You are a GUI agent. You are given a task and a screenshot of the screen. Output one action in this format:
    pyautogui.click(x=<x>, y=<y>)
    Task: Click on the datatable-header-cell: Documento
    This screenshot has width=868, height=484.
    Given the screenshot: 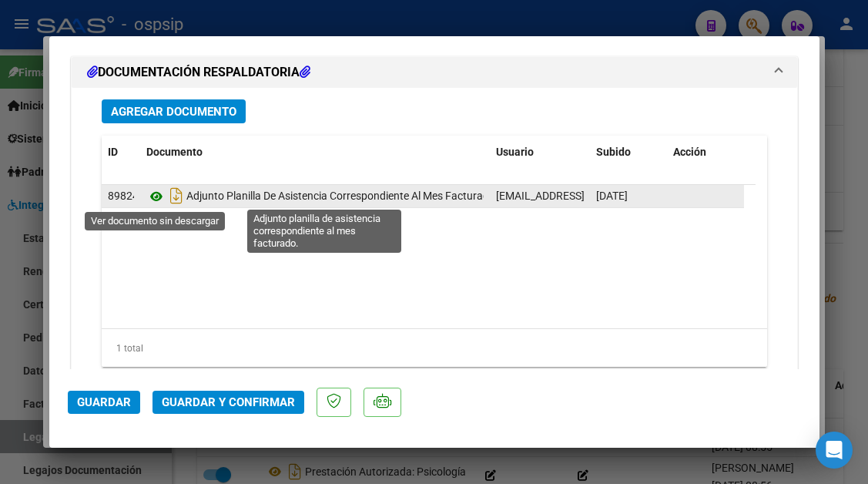 What is the action you would take?
    pyautogui.click(x=315, y=152)
    